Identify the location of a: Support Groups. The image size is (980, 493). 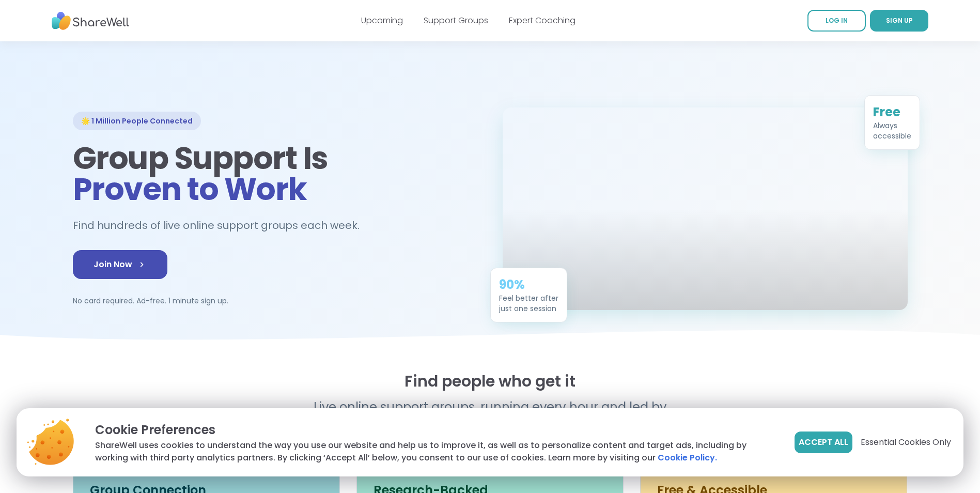
(456, 21).